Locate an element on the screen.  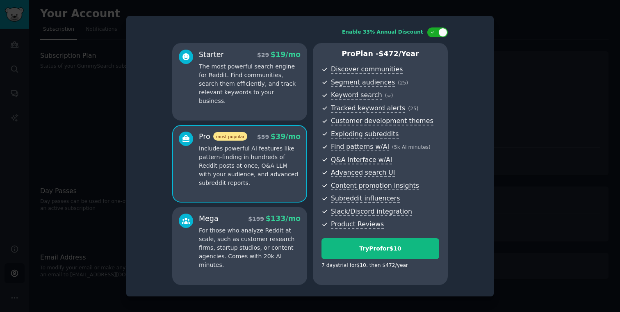
div: Enable 33% Annual Discount is located at coordinates (382, 32).